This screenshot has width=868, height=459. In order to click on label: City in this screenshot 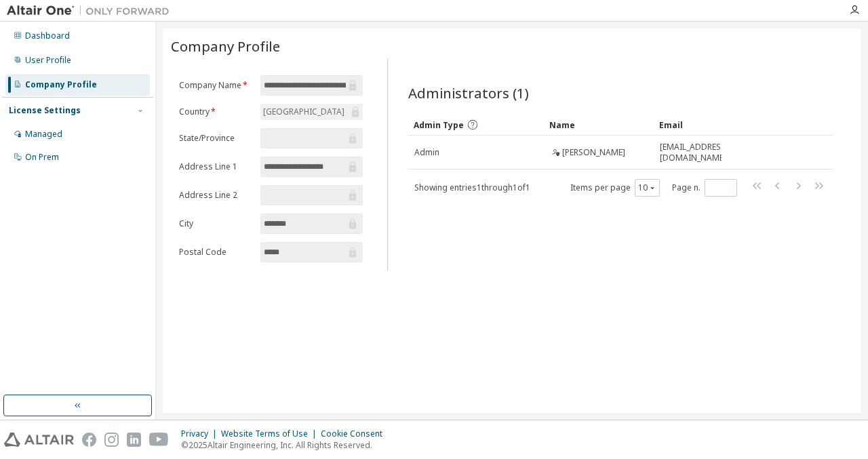, I will do `click(216, 223)`.